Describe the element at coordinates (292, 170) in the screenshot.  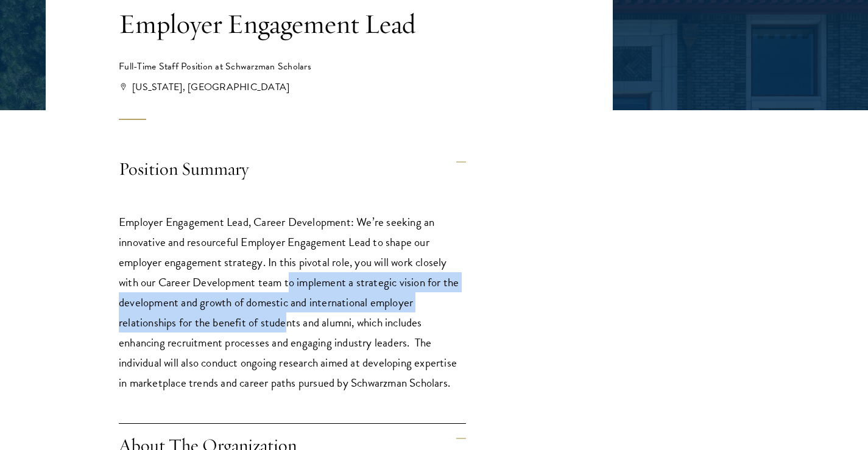
I see `h4: Position Summary` at that location.